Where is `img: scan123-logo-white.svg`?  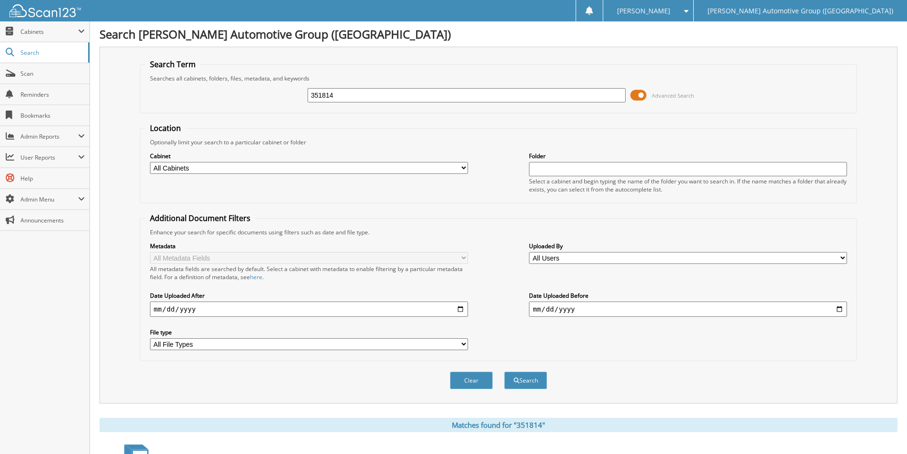 img: scan123-logo-white.svg is located at coordinates (45, 10).